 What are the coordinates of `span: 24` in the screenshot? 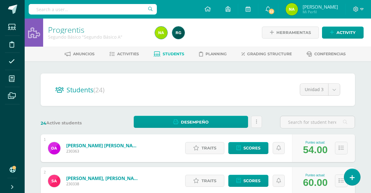 It's located at (43, 123).